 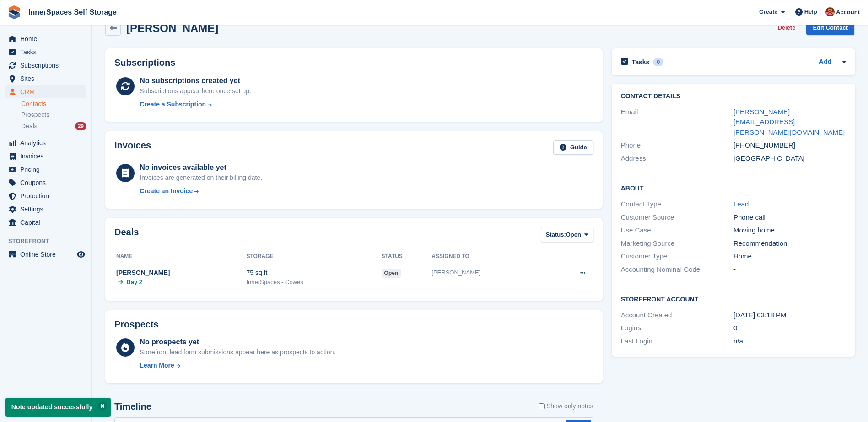 I want to click on a: Deals 29, so click(x=53, y=126).